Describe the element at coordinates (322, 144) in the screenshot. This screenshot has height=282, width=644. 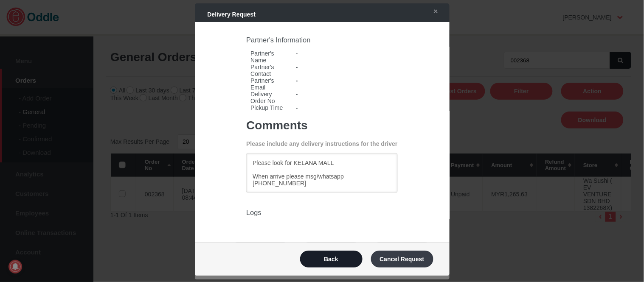
I see `p: Please include any delivery instructions for the driver` at that location.